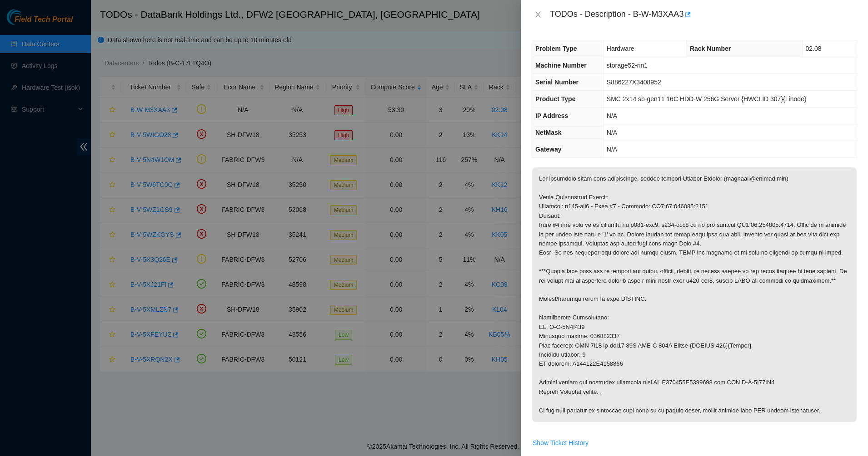  I want to click on p: Lor ipsumdolo sitam cons adipiscinge, seddoe tempori Utlabor Etdolor (magnaali@enimad.min) Venia ..., so click(695, 294).